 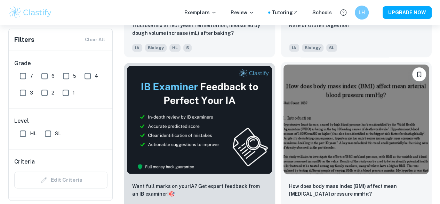 I want to click on h6: Level, so click(x=61, y=121).